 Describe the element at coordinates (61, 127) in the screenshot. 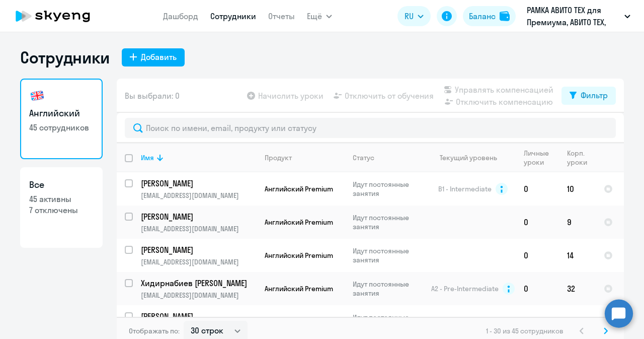

I see `p: 45 сотрудников` at that location.